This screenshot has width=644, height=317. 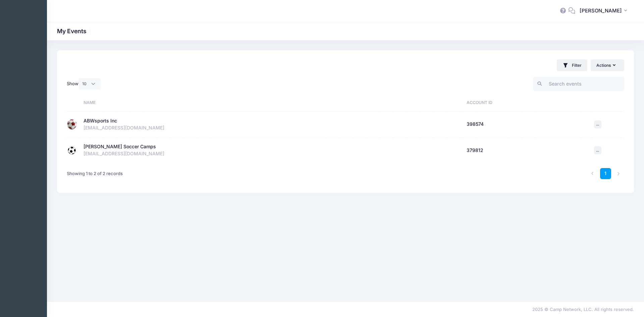 I want to click on th: Account ID: activate to sort column ascending, so click(x=527, y=103).